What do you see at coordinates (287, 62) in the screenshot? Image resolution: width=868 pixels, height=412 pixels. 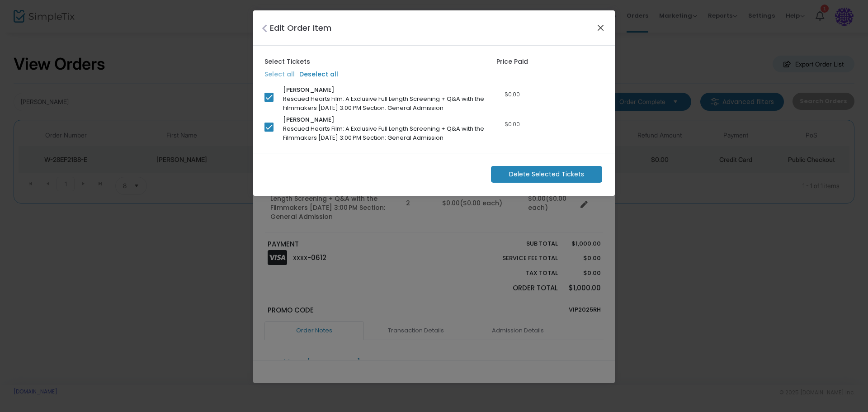 I see `label: Select Tickets` at bounding box center [287, 62].